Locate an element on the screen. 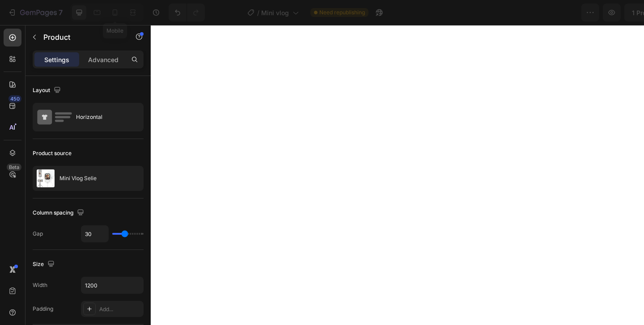 The height and width of the screenshot is (325, 644). div: Product source is located at coordinates (52, 153).